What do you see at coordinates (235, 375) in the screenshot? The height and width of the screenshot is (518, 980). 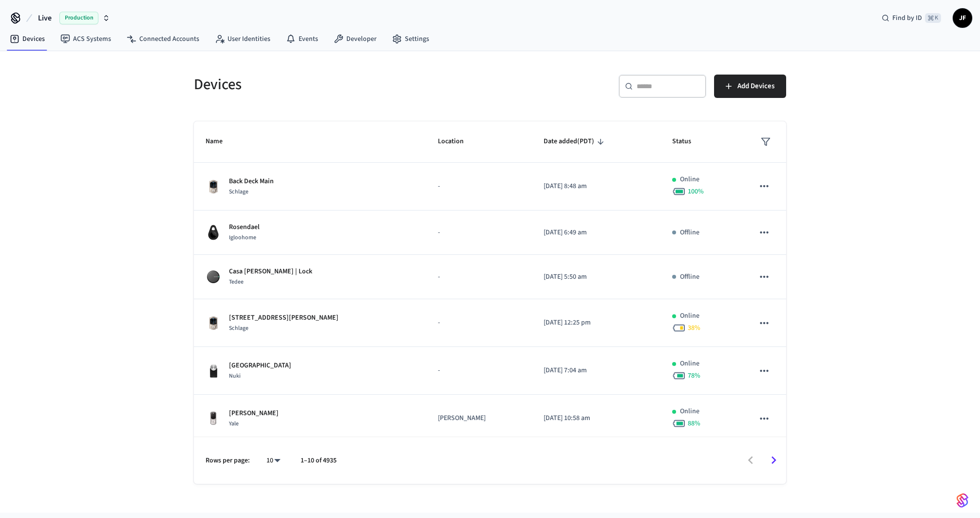 I see `span: Nuki` at bounding box center [235, 375].